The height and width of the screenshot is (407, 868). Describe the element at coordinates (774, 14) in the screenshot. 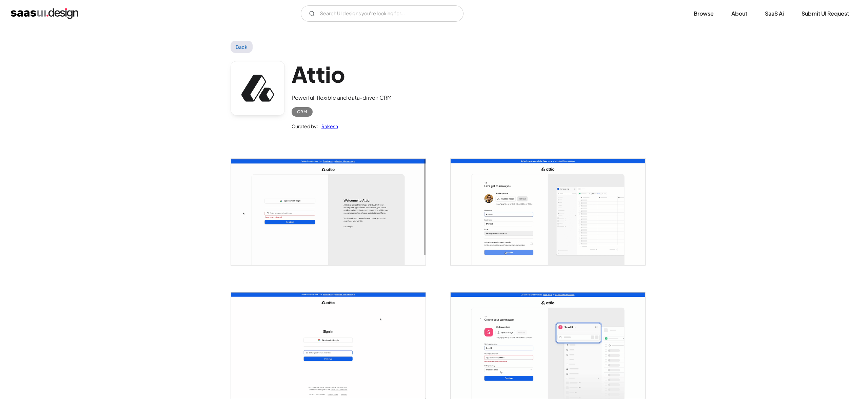

I see `a: SaaS Ai` at that location.